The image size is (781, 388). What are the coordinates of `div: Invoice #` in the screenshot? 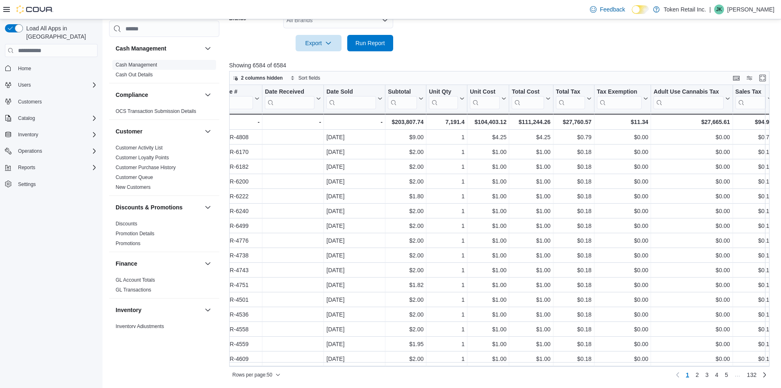 It's located at (233, 98).